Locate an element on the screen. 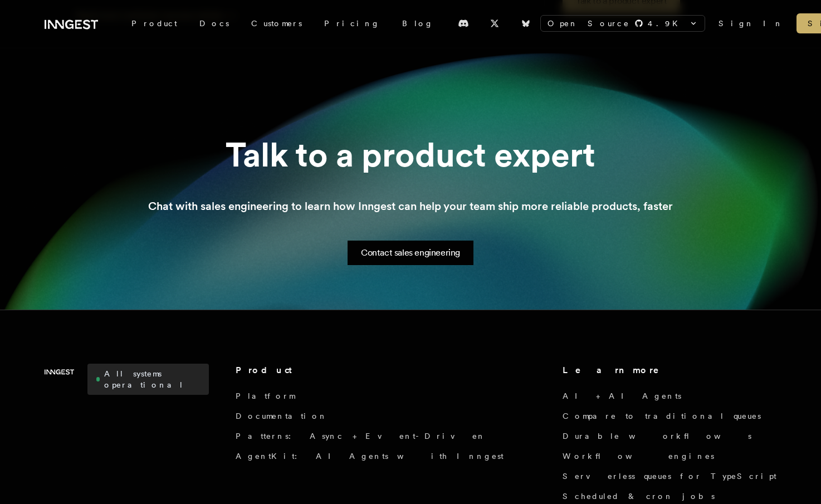  a: Patterns: Async + Event-Driven is located at coordinates (361, 436).